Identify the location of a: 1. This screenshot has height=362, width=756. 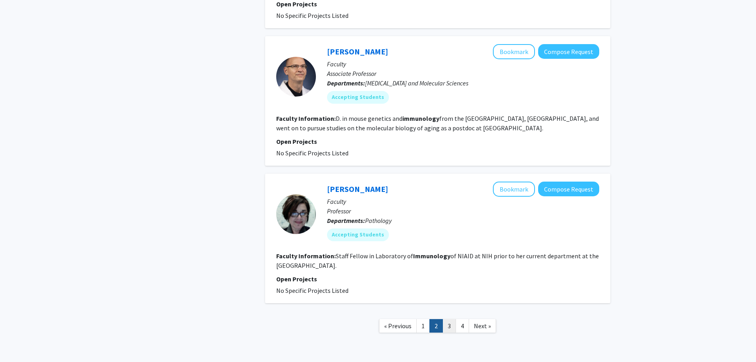
(423, 325).